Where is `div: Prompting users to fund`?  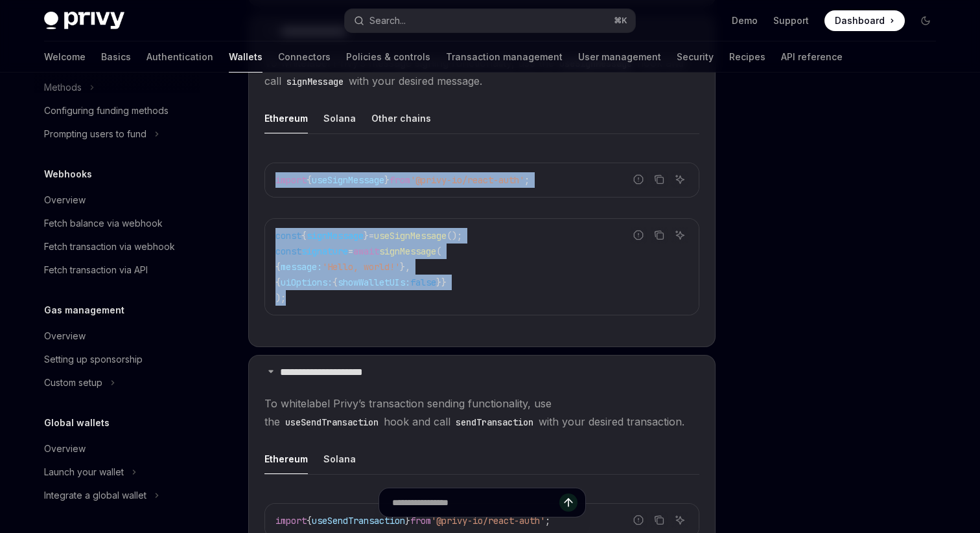
div: Prompting users to fund is located at coordinates (96, 134).